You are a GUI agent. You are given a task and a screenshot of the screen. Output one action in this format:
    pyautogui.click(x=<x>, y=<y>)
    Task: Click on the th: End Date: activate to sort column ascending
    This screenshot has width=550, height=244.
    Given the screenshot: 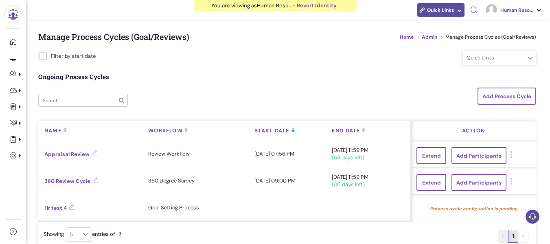 What is the action you would take?
    pyautogui.click(x=368, y=131)
    